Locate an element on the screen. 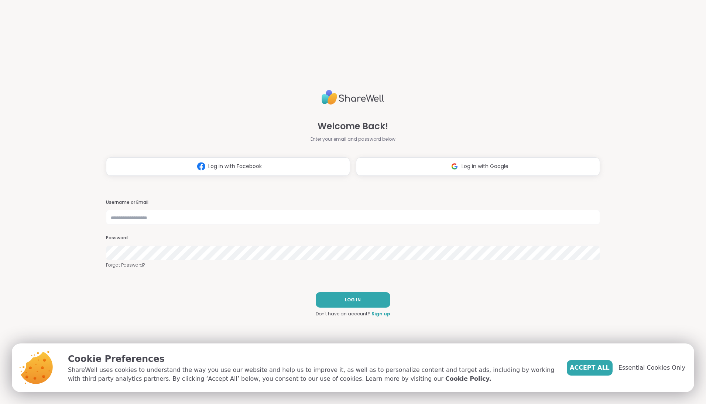  span: Essential Cookies Only is located at coordinates (652, 368).